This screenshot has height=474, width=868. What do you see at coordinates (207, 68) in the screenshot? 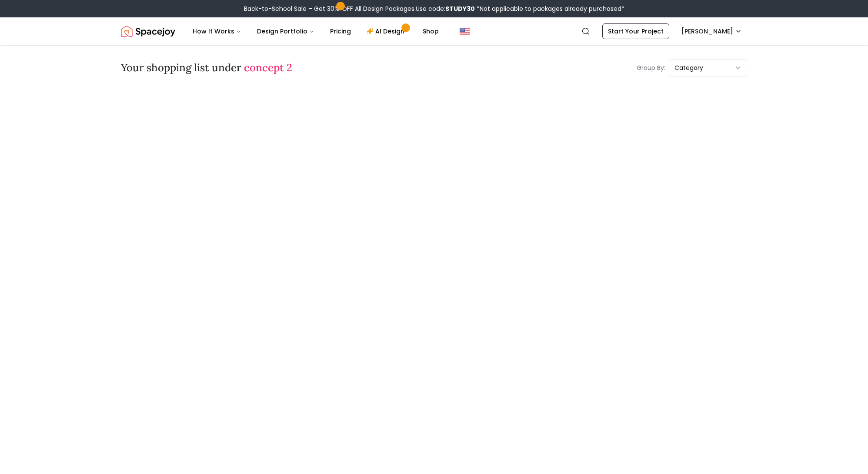
I see `h3: Your shopping list under` at bounding box center [207, 68].